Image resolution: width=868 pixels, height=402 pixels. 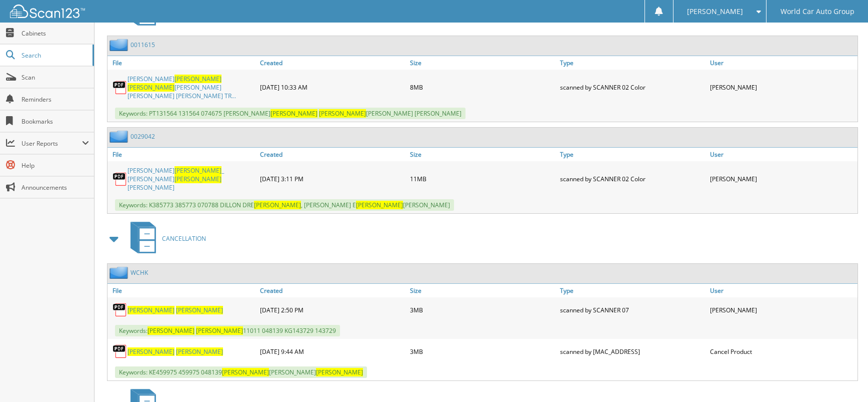 I want to click on a: CANCELLATION, so click(x=165, y=238).